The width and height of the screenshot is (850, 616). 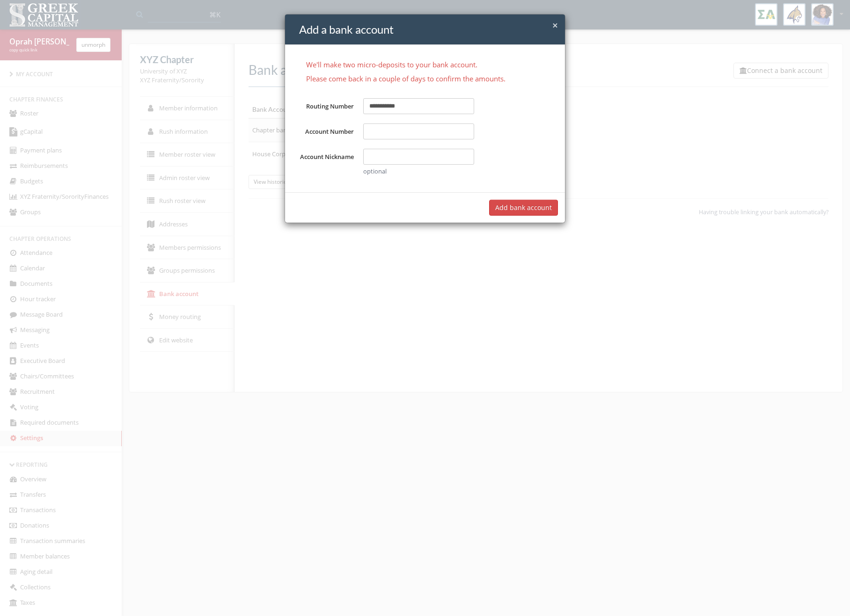 What do you see at coordinates (325, 106) in the screenshot?
I see `label: Routing Number` at bounding box center [325, 106].